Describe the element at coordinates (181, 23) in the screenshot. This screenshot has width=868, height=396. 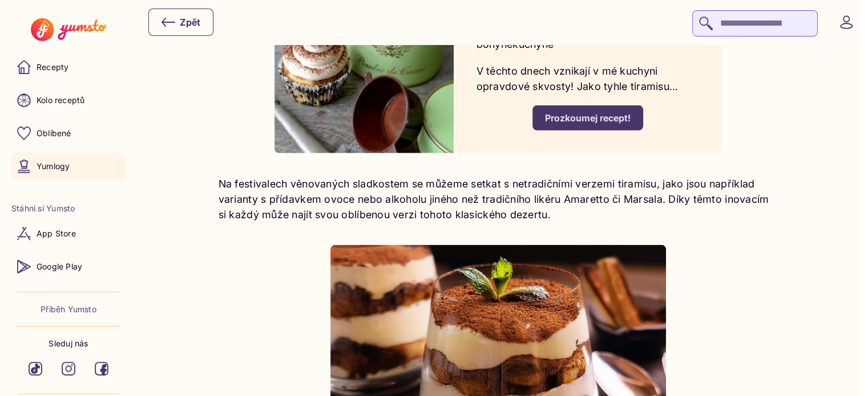
I see `button: Zpět` at that location.